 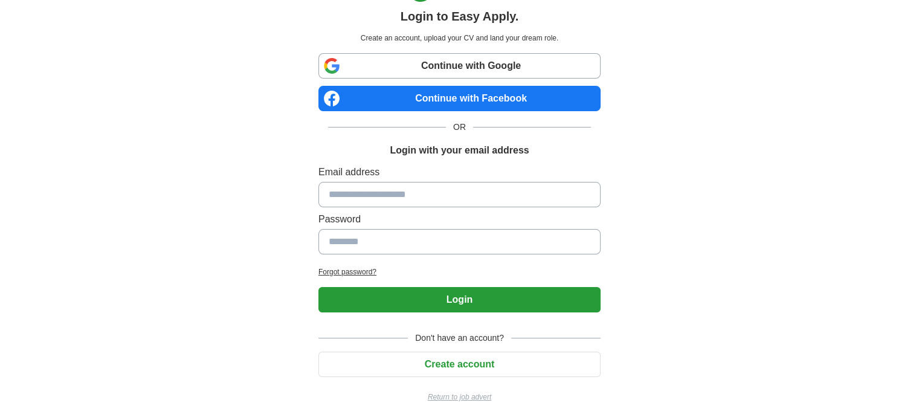 I want to click on a: Forgot password?, so click(x=459, y=272).